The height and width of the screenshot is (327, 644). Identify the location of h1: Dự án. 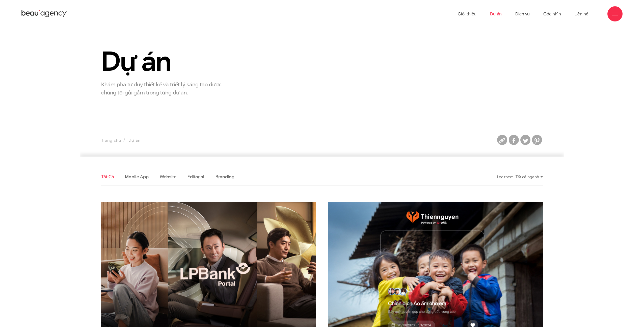
(171, 61).